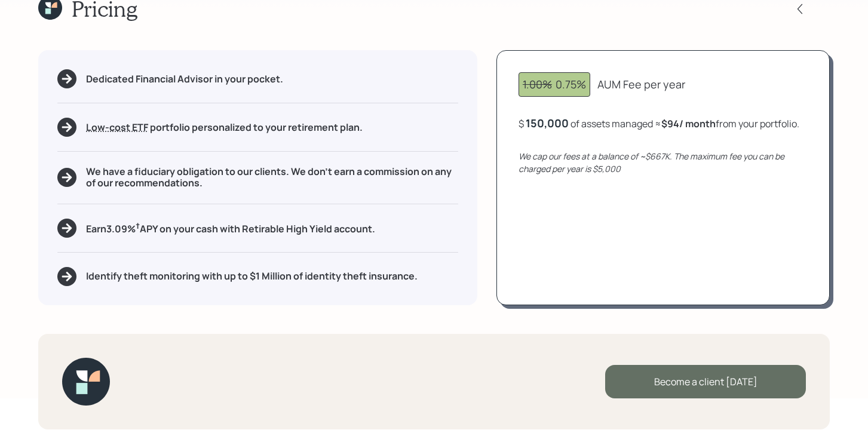 This screenshot has width=868, height=436. What do you see at coordinates (185, 79) in the screenshot?
I see `h5: Dedicated Financial Advisor in your pocket.` at bounding box center [185, 79].